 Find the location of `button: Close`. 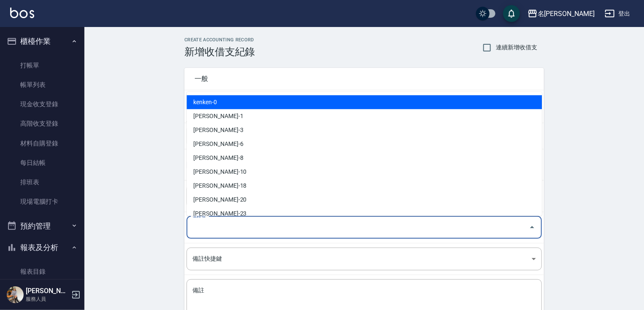

button: Close is located at coordinates (532, 227).